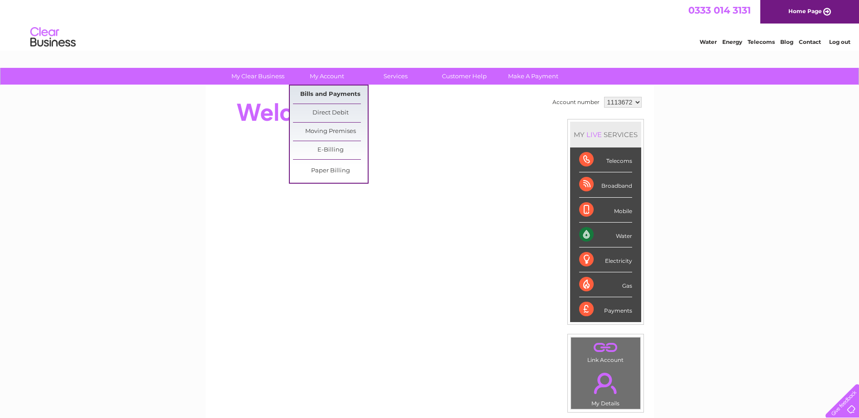 This screenshot has width=859, height=418. I want to click on div: Electricity, so click(605, 260).